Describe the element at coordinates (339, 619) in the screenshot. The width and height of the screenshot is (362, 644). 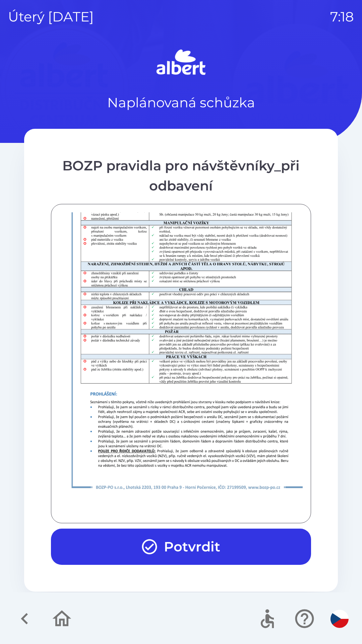
I see `img: cs flag` at that location.